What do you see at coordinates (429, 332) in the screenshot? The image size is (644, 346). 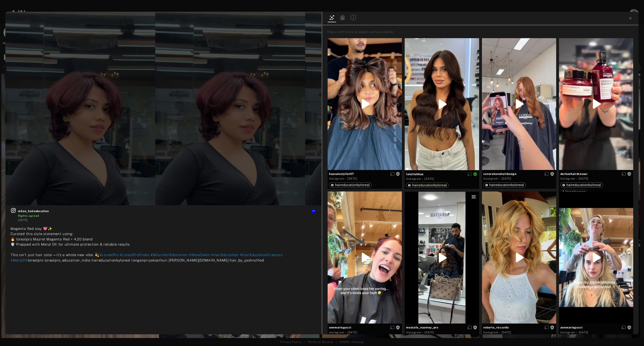 I see `time: 2025-09-02T22:29:40.000Z` at bounding box center [429, 332].